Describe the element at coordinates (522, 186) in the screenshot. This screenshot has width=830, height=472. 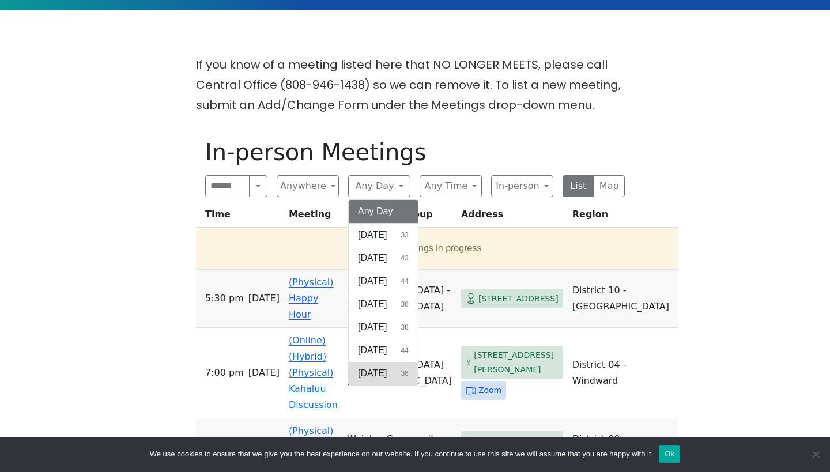
I see `button: In-person` at that location.